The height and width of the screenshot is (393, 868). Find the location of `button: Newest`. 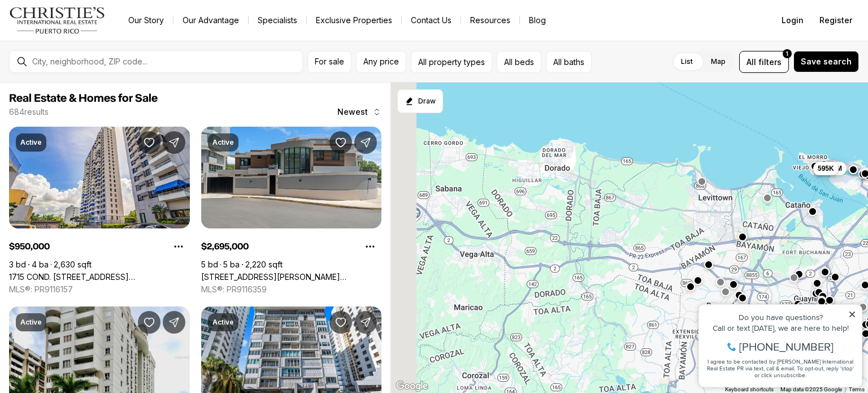

button: Newest is located at coordinates (359, 112).